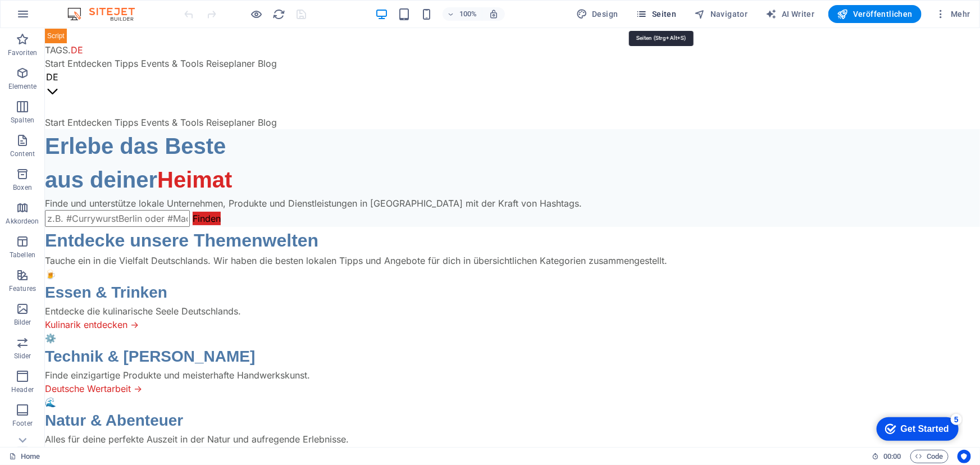  I want to click on div: Get Started 5 items remaining, 0% complete, so click(50, 18).